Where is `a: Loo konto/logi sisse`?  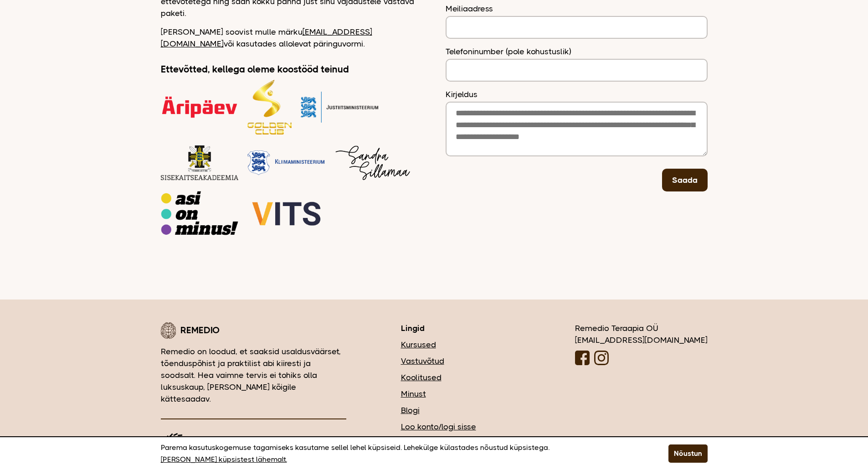
a: Loo konto/logi sisse is located at coordinates (461, 426).